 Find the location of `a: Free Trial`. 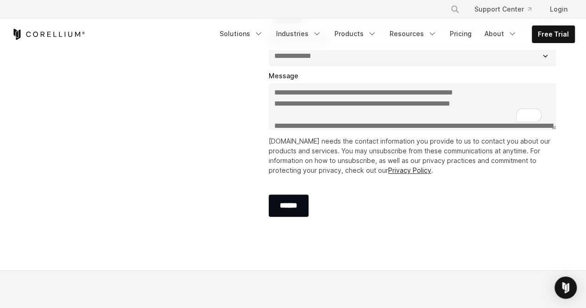

a: Free Trial is located at coordinates (553, 34).